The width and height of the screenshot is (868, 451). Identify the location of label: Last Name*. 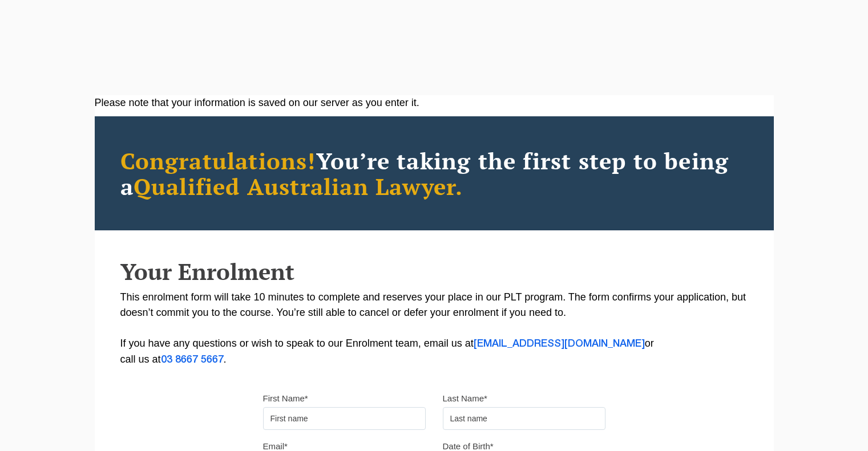
(465, 399).